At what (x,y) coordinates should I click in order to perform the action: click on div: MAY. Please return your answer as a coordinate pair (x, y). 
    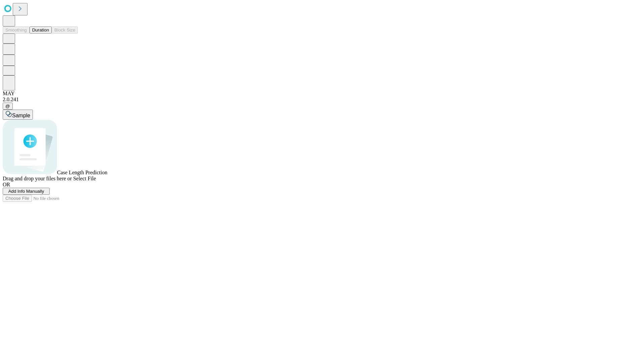
    Looking at the image, I should click on (322, 93).